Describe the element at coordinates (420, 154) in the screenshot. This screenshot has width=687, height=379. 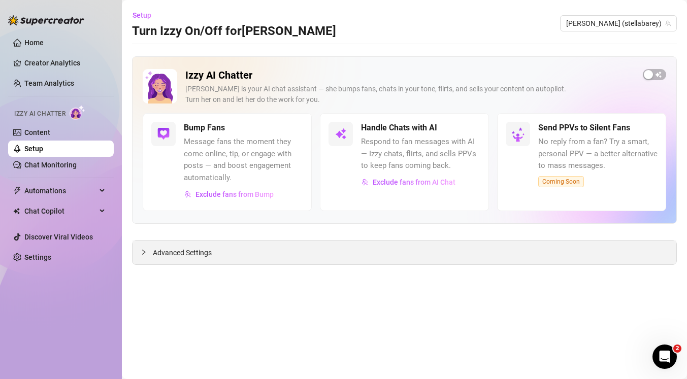
I see `span: Respond to fan messages with AI — Izzy chats, flirts, and sells PPVs to keep fans coming back.` at that location.